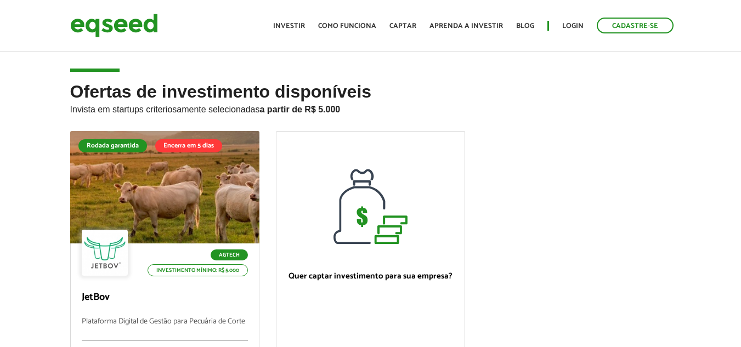 This screenshot has width=741, height=347. I want to click on a: Investir, so click(289, 26).